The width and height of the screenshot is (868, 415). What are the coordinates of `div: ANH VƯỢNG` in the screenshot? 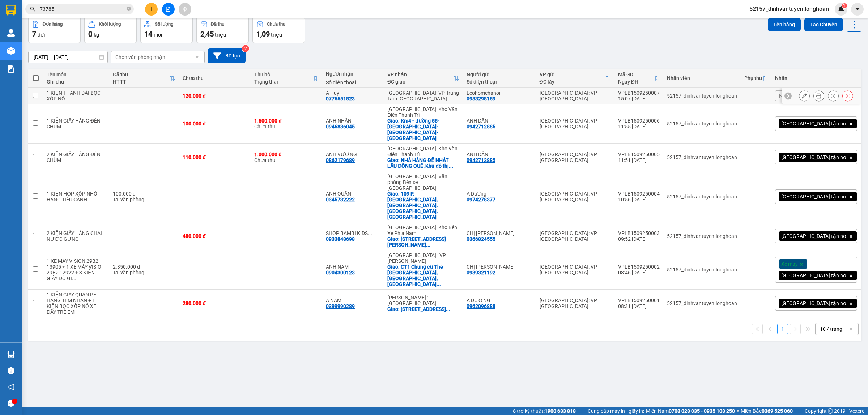 It's located at (353, 154).